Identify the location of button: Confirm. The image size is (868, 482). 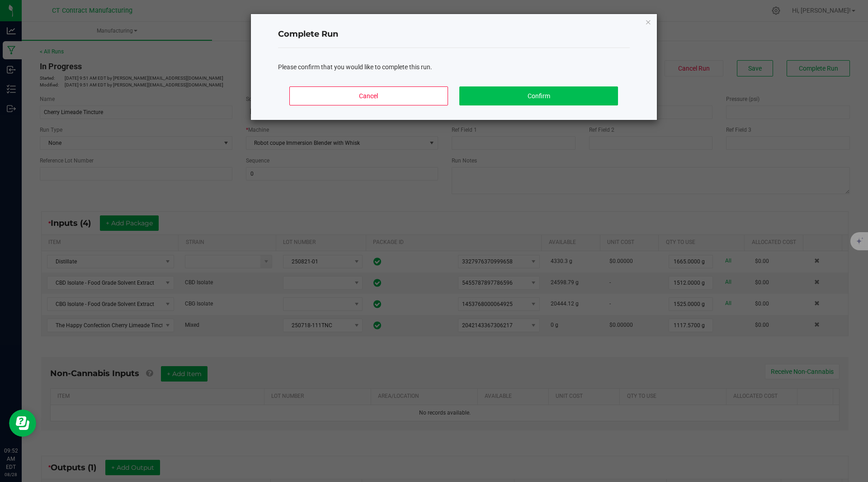
(538, 96).